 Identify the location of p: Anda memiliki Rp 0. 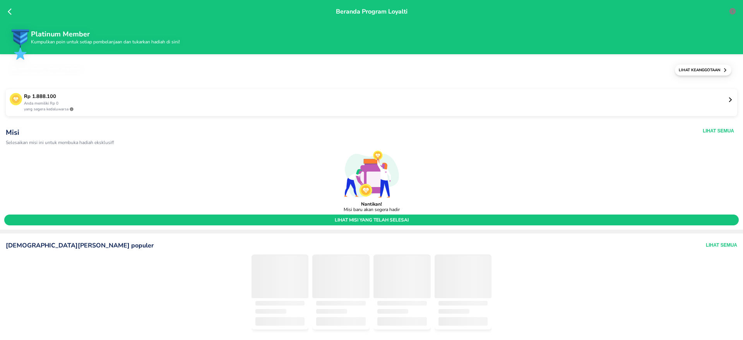
(376, 103).